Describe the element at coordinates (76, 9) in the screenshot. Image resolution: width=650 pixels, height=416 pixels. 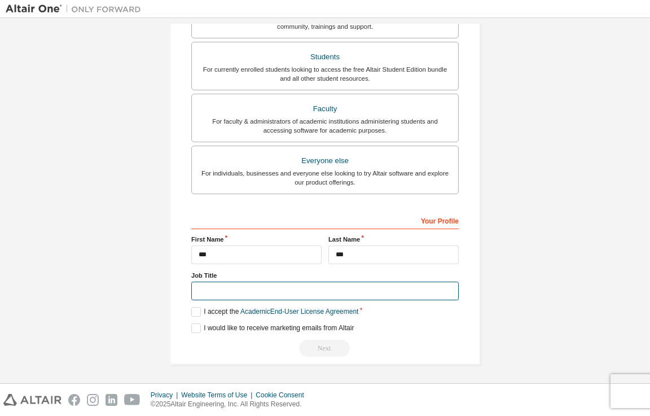
I see `img: Altair One` at that location.